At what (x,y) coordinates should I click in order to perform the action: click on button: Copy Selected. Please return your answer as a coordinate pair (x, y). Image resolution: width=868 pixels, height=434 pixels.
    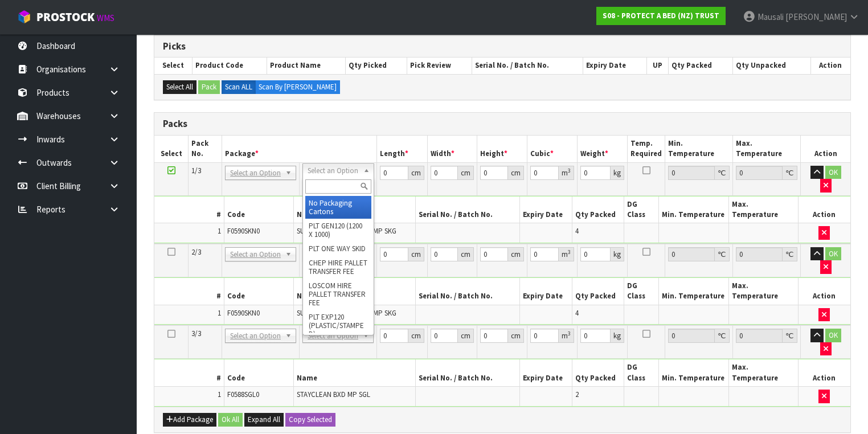
    Looking at the image, I should click on (311, 420).